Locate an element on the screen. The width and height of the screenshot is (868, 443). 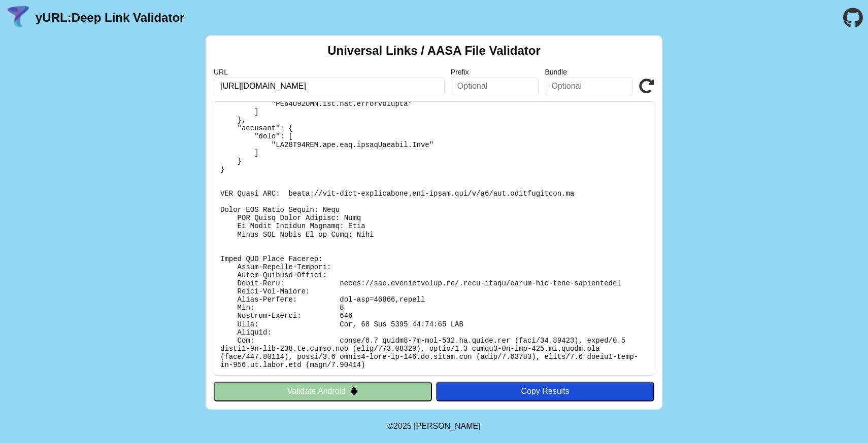
label: Bundle is located at coordinates (589, 72).